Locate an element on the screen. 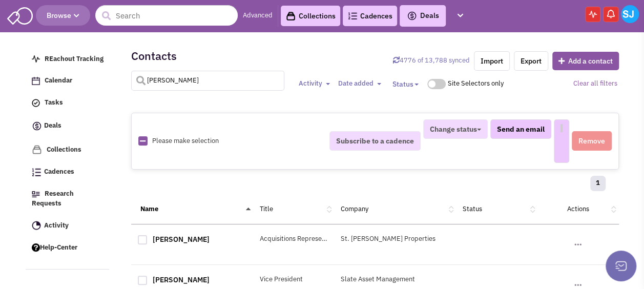 The image size is (644, 289). div: Vice President is located at coordinates (293, 279).